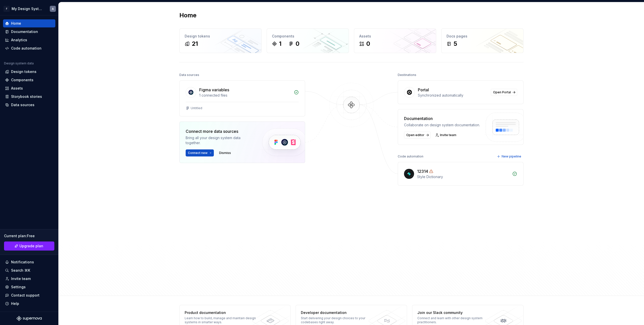  I want to click on div: Settings, so click(18, 287).